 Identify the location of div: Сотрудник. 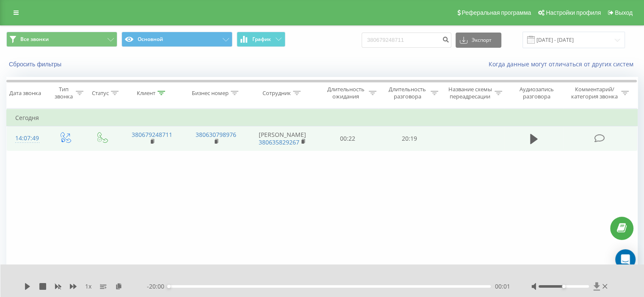
(276, 93).